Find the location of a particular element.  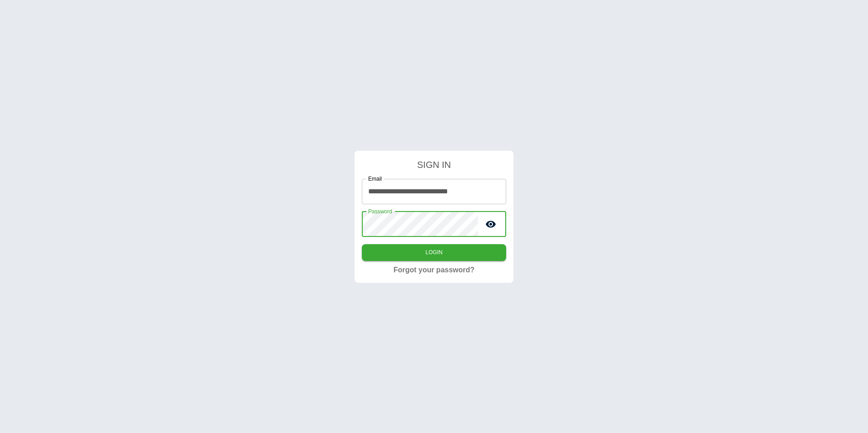

button: Login is located at coordinates (434, 252).